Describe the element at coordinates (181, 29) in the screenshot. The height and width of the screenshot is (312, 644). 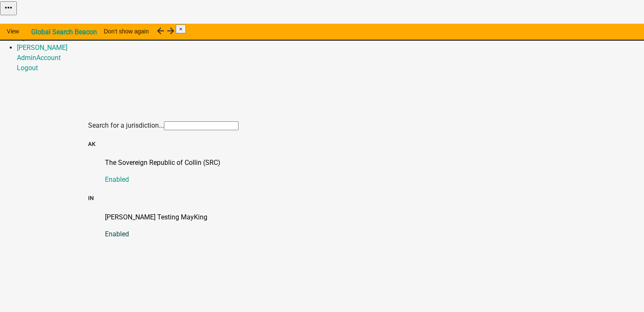
I see `button: Close` at that location.